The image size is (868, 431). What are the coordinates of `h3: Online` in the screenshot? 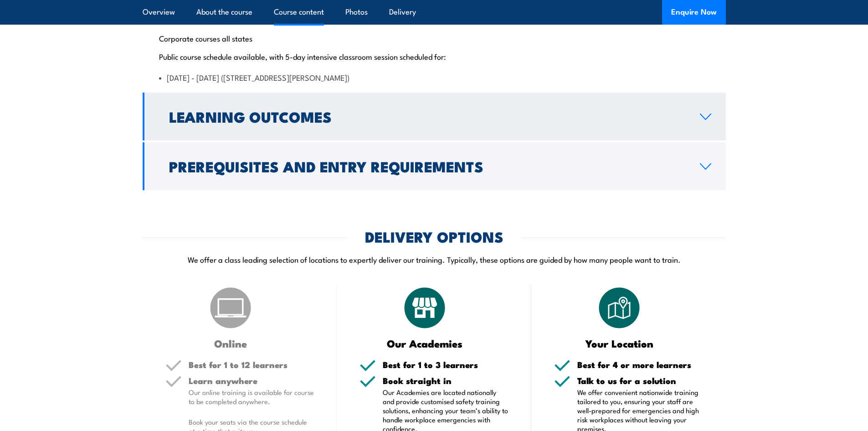 It's located at (231, 343).